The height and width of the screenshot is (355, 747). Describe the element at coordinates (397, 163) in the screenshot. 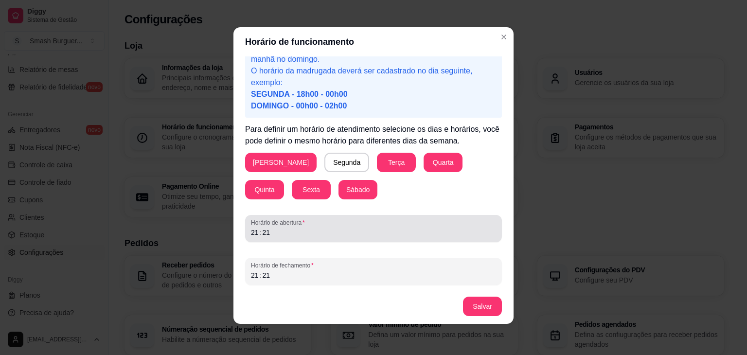

I see `button: Terça` at that location.